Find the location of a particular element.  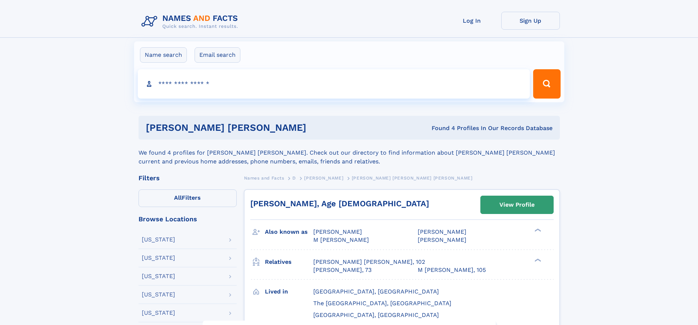

label: Email search is located at coordinates (217, 55).